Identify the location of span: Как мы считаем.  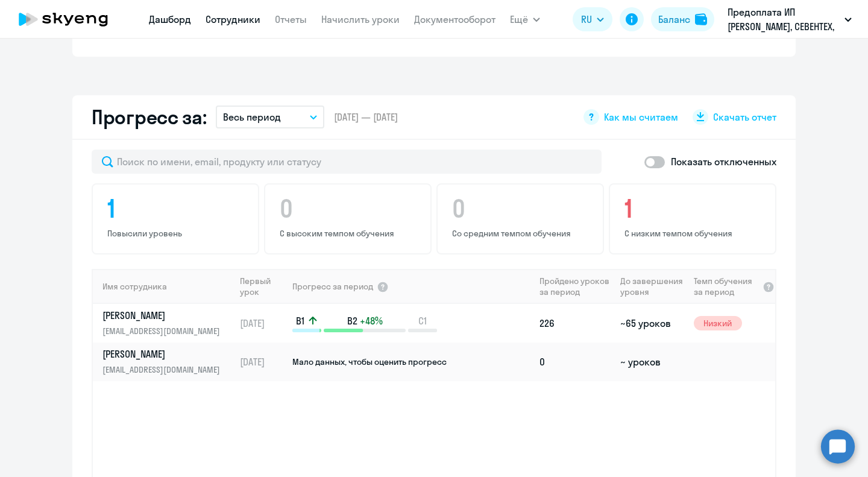
(641, 117).